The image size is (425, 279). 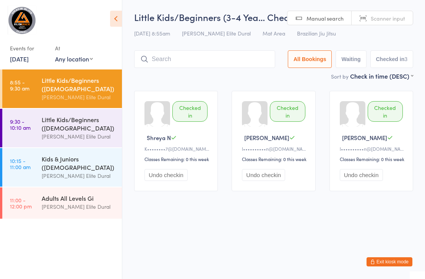 What do you see at coordinates (21, 203) in the screenshot?
I see `time: 11:00 - 12:00 pm` at bounding box center [21, 203].